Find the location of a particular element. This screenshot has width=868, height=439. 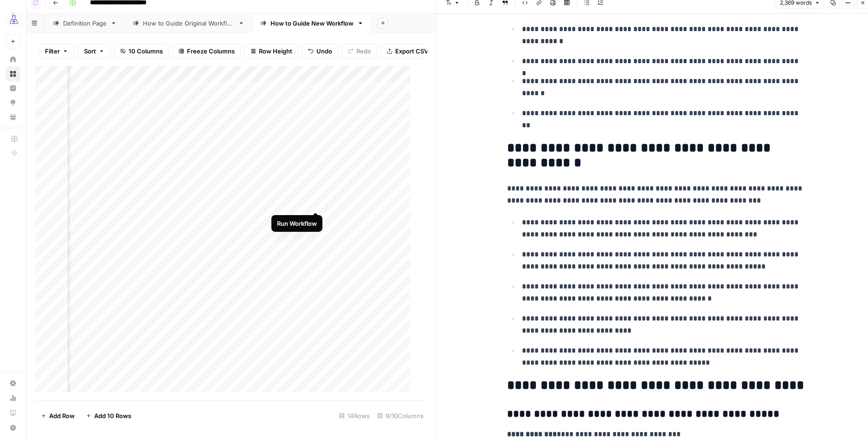

span: 10 Columns is located at coordinates (146, 51).